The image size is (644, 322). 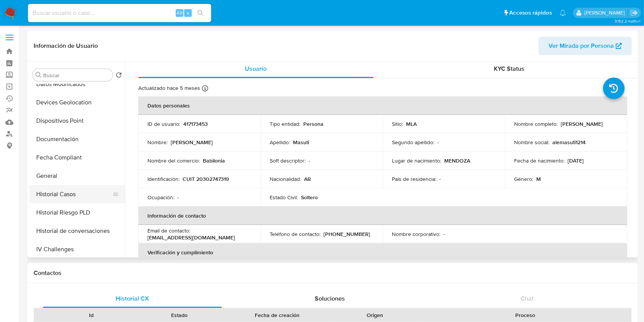 I want to click on p: Ocupación :, so click(x=160, y=198).